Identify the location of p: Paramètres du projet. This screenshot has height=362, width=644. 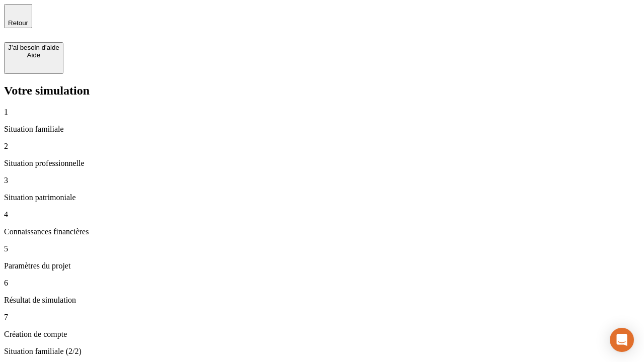
(322, 266).